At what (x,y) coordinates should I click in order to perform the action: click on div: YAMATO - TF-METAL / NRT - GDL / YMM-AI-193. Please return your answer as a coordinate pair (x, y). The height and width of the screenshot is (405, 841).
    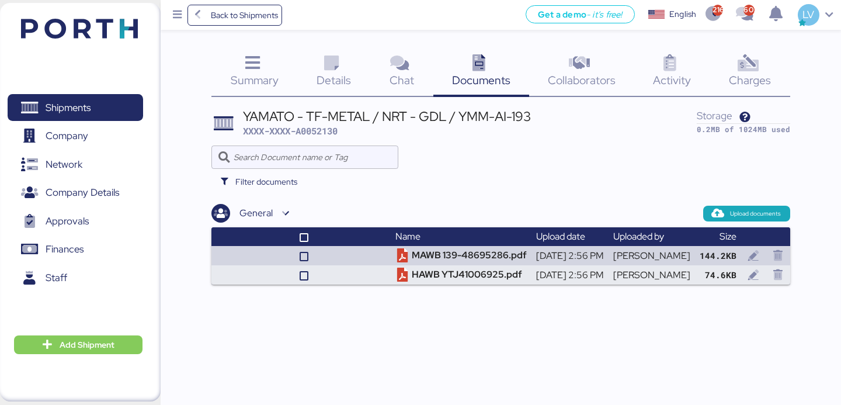
    Looking at the image, I should click on (387, 116).